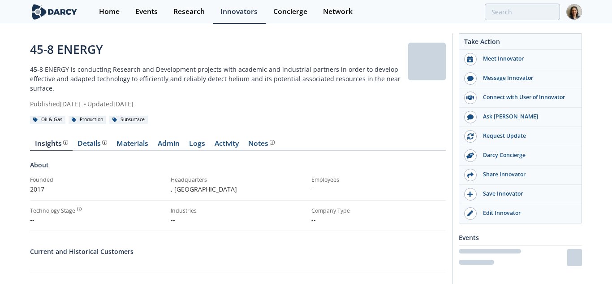  What do you see at coordinates (527, 155) in the screenshot?
I see `div: Darcy Concierge` at bounding box center [527, 155].